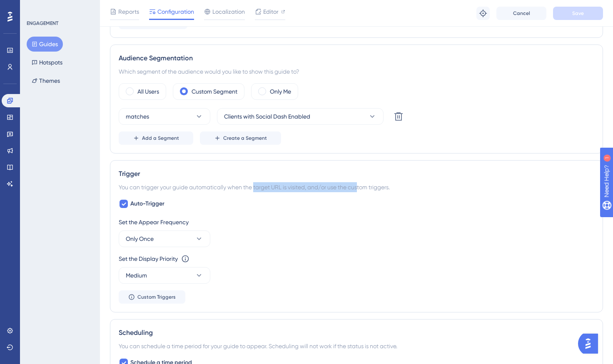 This screenshot has height=364, width=613. I want to click on span: Clients with Social Dash Enabled, so click(267, 116).